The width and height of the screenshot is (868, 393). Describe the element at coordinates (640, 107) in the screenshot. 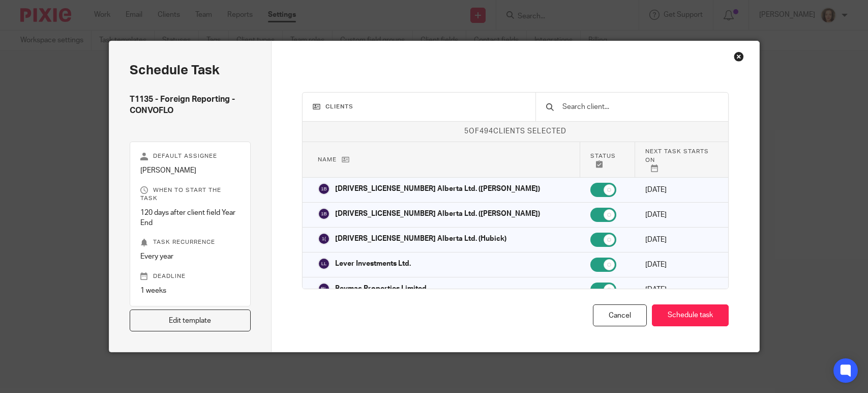

I see `input: Search client...` at that location.